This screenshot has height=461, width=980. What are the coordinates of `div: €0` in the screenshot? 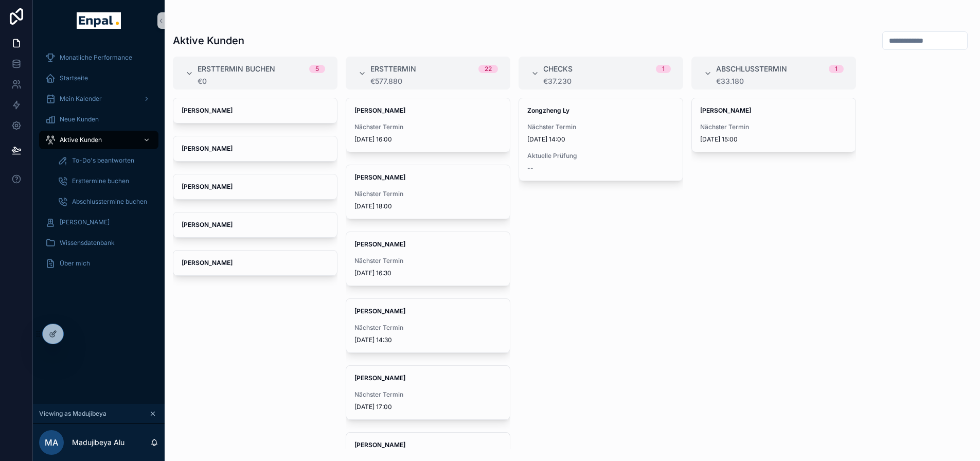 It's located at (261, 82).